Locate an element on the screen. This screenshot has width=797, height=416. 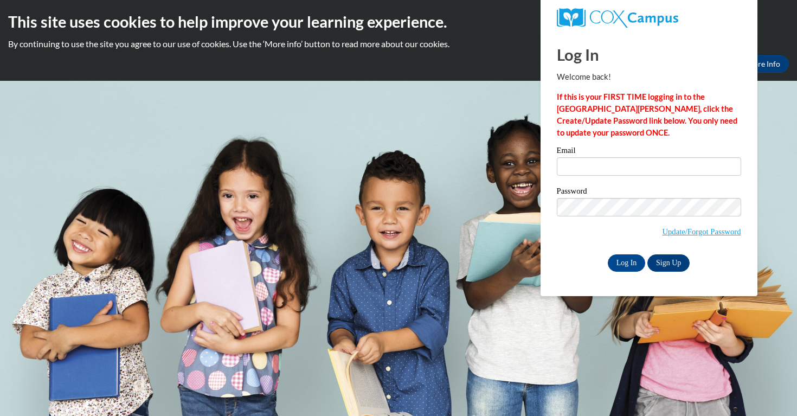
p: By continuing to use the site you agree to our use of cookies. Use the ‘More info’ button to read... is located at coordinates (398, 44).